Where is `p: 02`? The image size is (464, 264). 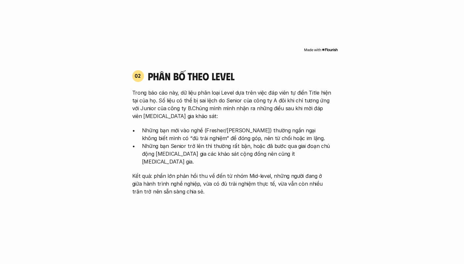 p: 02 is located at coordinates (138, 76).